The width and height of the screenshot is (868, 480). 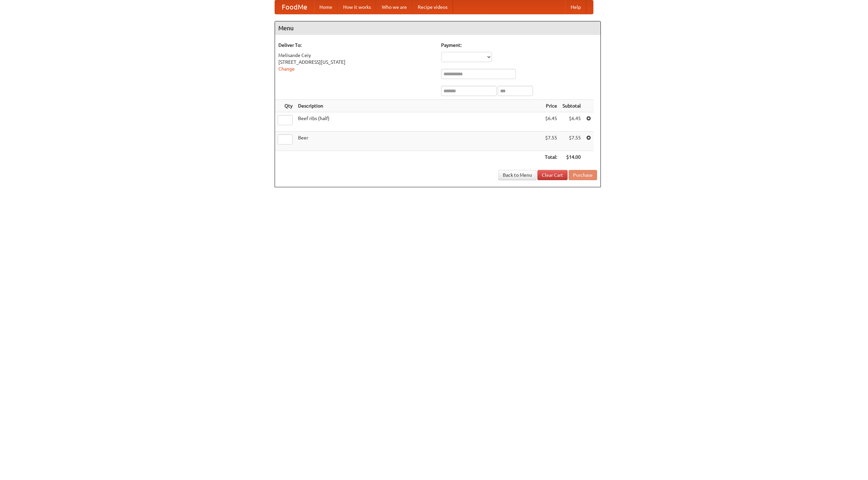 I want to click on th: Total:, so click(x=551, y=157).